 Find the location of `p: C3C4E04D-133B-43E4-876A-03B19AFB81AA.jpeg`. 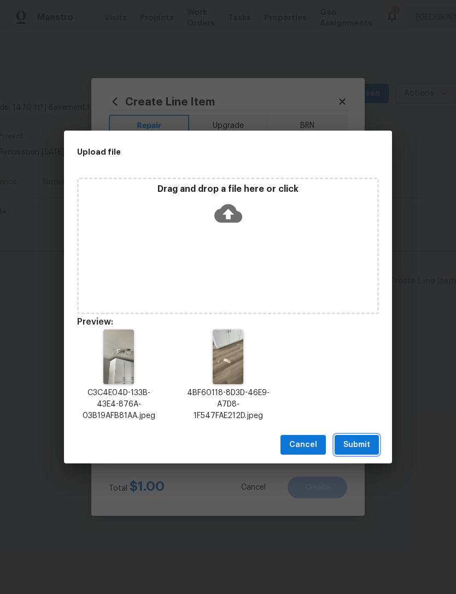

p: C3C4E04D-133B-43E4-876A-03B19AFB81AA.jpeg is located at coordinates (119, 405).